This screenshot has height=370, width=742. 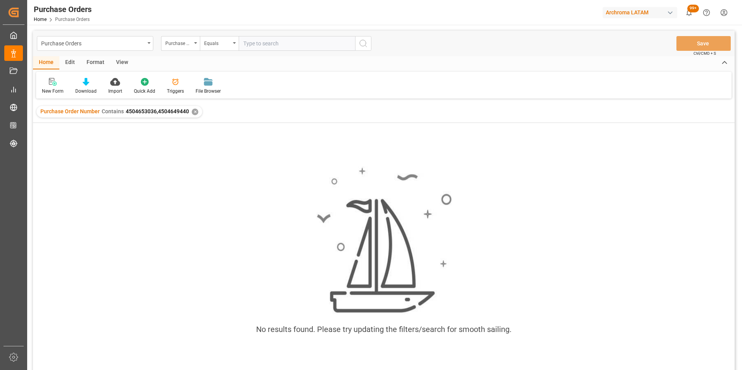 What do you see at coordinates (640, 12) in the screenshot?
I see `div: Archroma LATAM` at bounding box center [640, 12].